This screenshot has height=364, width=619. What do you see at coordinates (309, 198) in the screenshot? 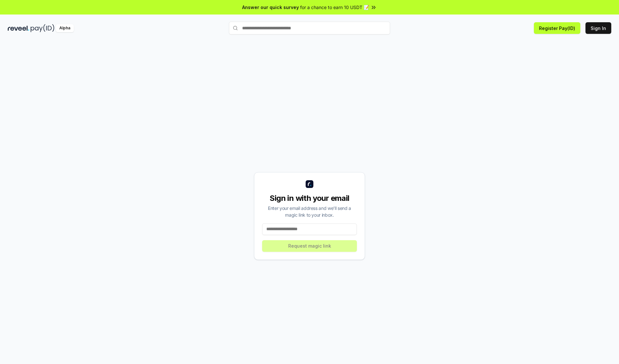
I see `div: Sign in with your email` at bounding box center [309, 198].